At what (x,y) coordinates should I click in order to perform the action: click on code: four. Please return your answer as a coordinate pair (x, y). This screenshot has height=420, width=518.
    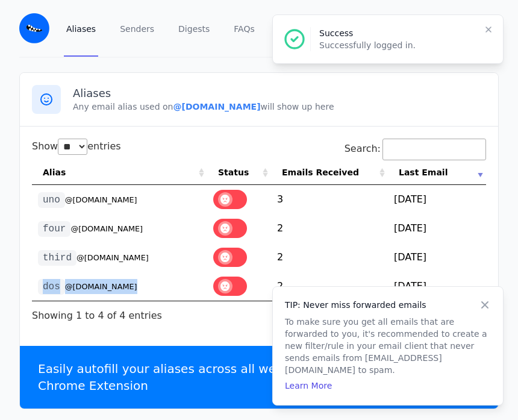
    Looking at the image, I should click on (54, 229).